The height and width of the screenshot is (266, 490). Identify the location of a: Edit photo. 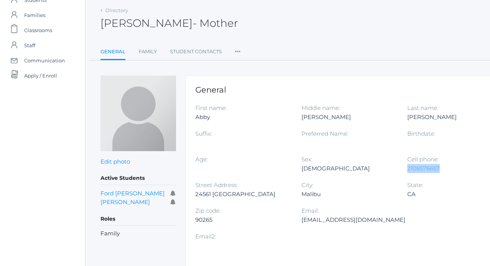
(115, 161).